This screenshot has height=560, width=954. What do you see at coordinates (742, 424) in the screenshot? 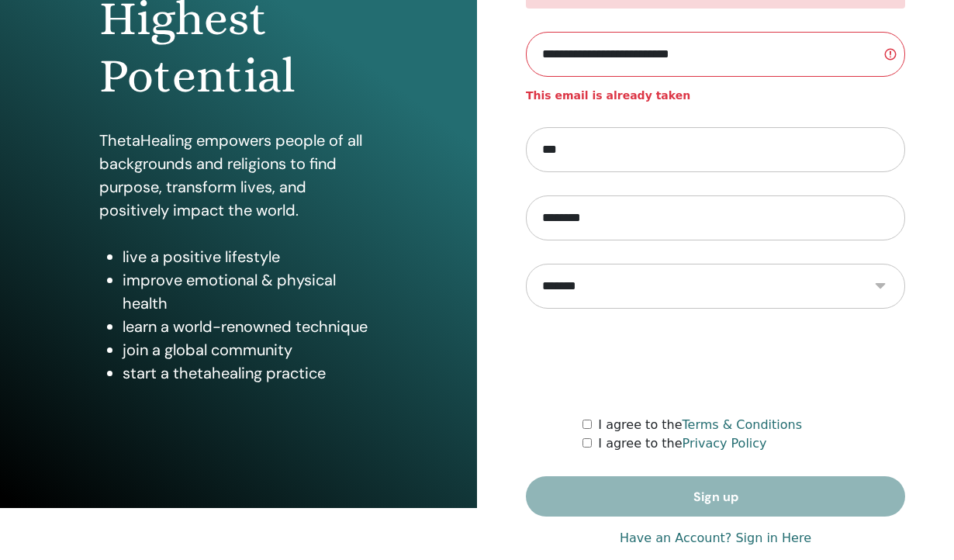
I see `a: Terms & Conditions` at bounding box center [742, 424].